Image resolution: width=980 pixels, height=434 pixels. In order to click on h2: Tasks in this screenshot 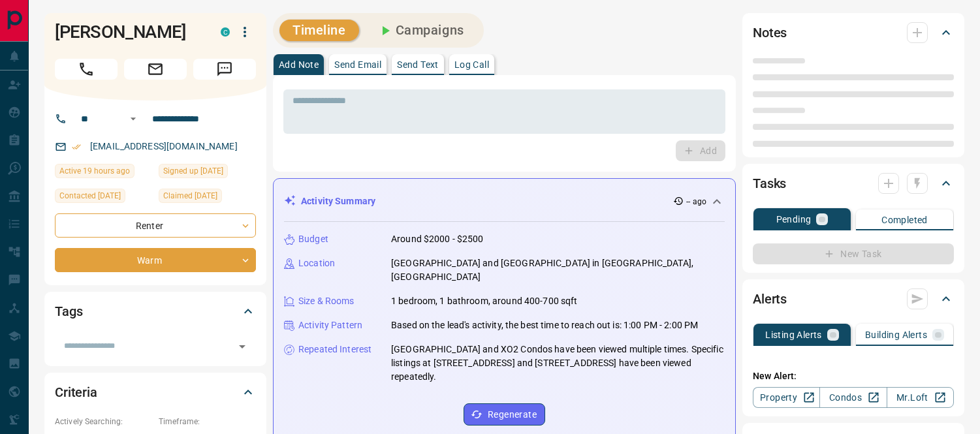, I will do `click(770, 183)`.